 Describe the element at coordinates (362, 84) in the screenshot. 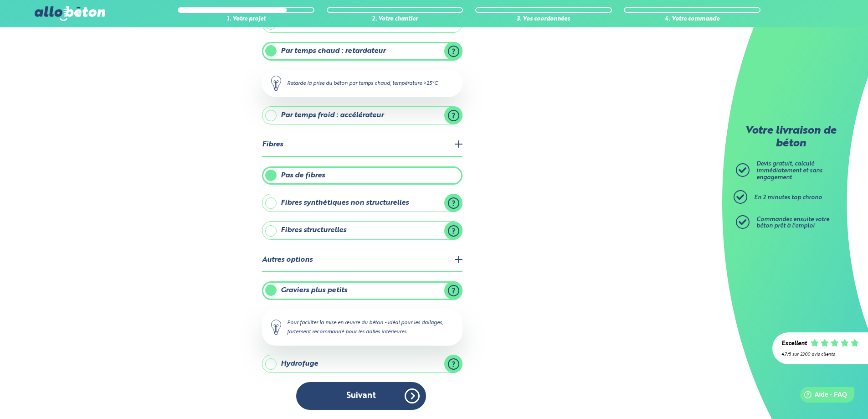

I see `div: Retarde la prise du béton par temps chaud, température >25°C` at that location.